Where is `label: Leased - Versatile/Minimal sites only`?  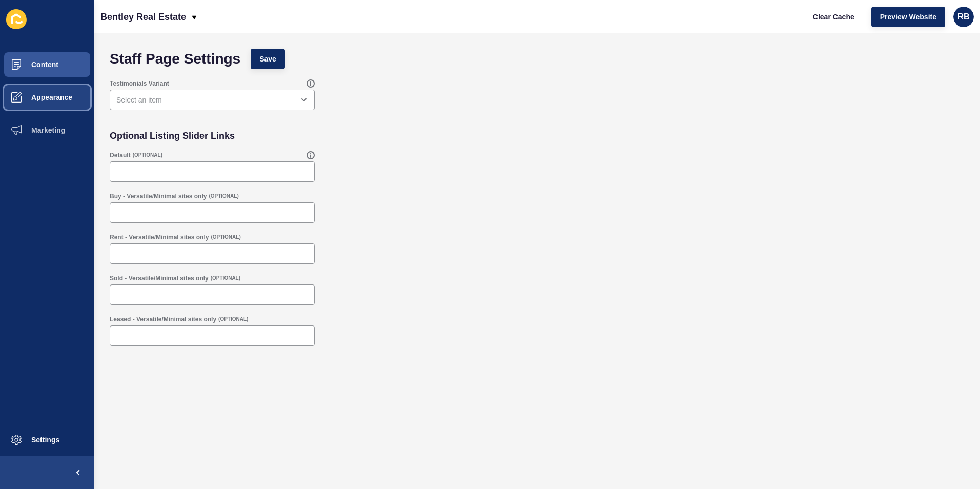 label: Leased - Versatile/Minimal sites only is located at coordinates (163, 319).